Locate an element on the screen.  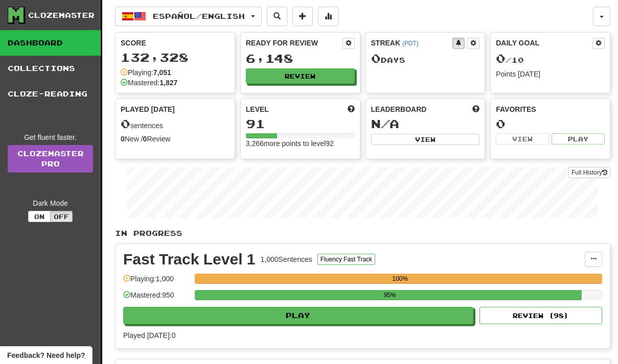
button: On is located at coordinates (39, 216).